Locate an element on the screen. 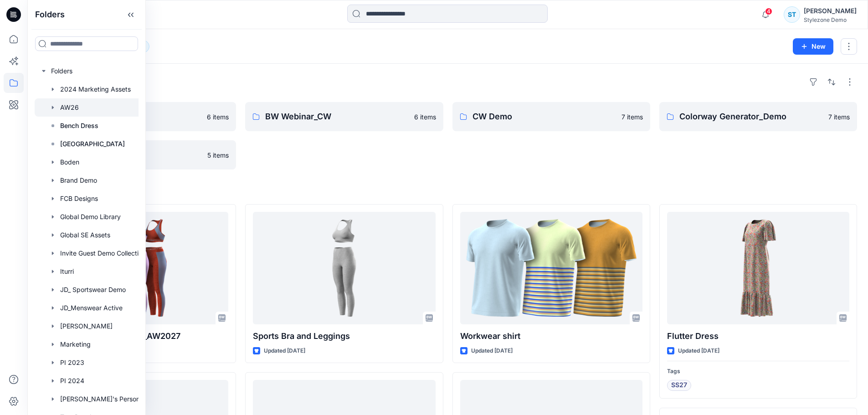 Image resolution: width=868 pixels, height=415 pixels. a: Flutter Dress is located at coordinates (759, 268).